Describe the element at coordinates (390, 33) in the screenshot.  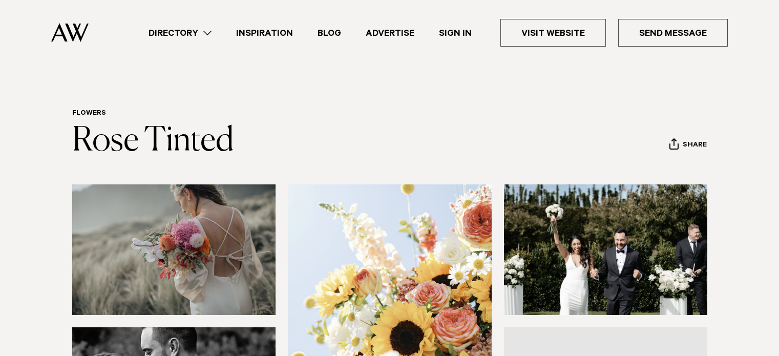
I see `a: Advertise` at that location.